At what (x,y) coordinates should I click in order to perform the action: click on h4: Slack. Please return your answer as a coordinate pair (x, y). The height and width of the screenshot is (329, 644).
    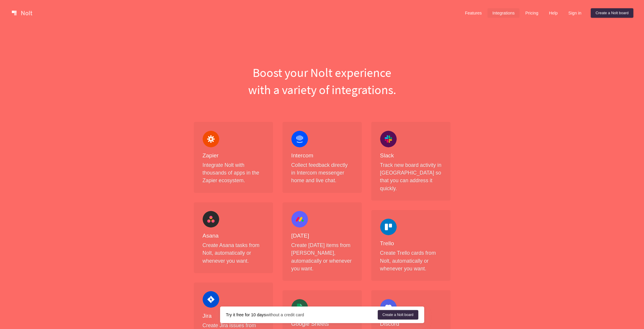
    Looking at the image, I should click on (411, 155).